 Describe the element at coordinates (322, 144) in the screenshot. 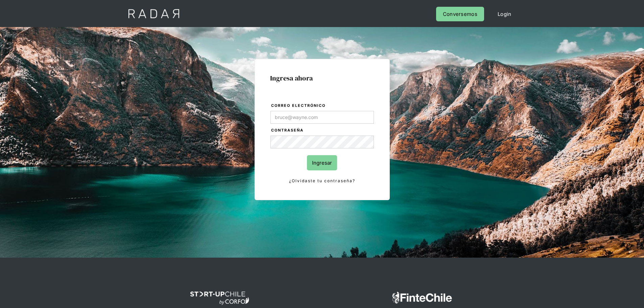

I see `form: Login Form` at that location.